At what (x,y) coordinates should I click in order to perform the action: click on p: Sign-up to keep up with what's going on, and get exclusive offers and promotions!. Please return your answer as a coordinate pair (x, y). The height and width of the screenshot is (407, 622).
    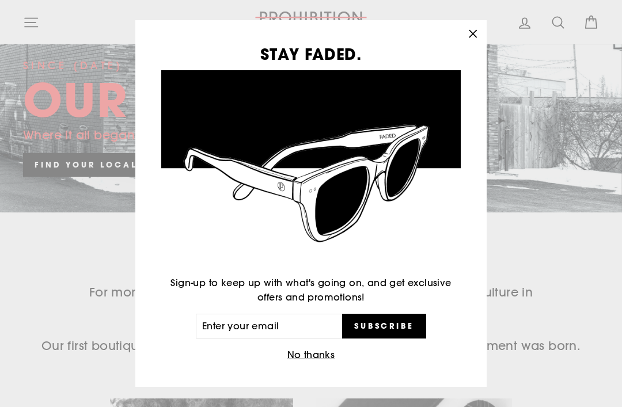
    Looking at the image, I should click on (311, 290).